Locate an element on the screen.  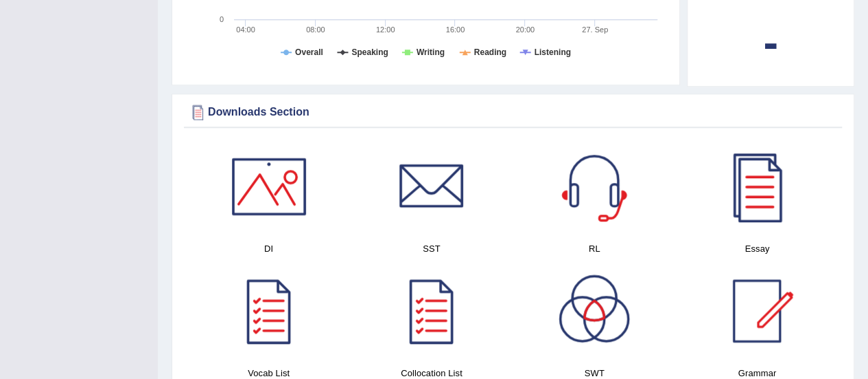
tspan: Reading is located at coordinates (490, 52).